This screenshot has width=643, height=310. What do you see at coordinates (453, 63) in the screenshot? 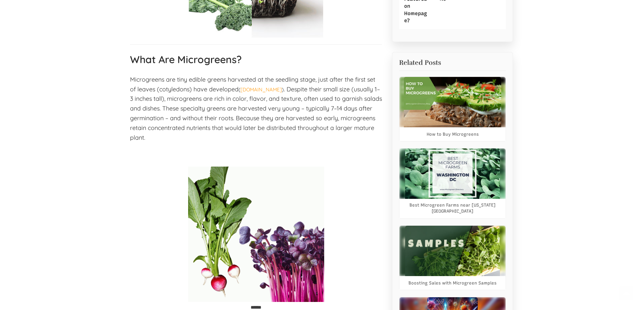
I see `h2: Related Posts` at bounding box center [453, 63].